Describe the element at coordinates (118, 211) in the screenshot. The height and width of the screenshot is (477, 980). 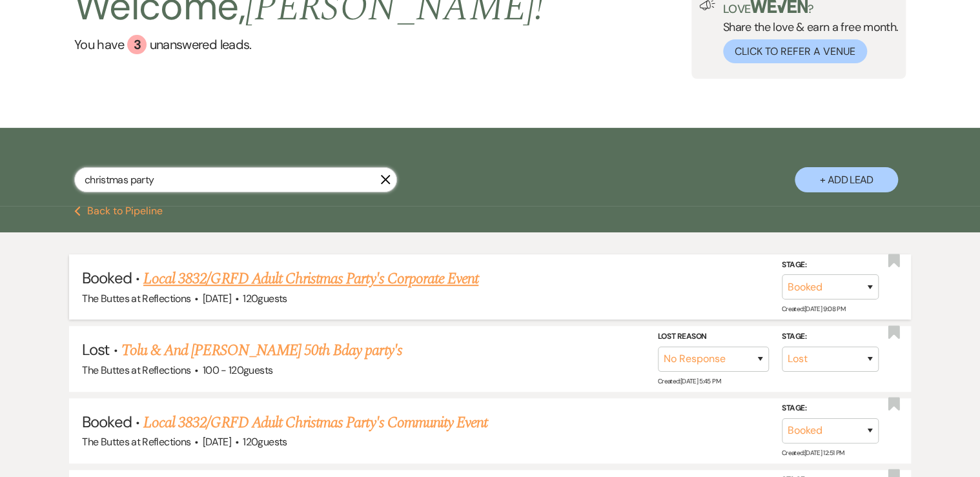
I see `button: Back to Pipeline` at that location.